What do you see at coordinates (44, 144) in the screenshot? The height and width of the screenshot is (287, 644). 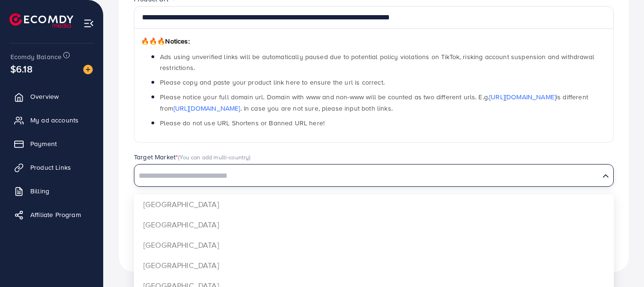 I see `span: Payment` at bounding box center [44, 144].